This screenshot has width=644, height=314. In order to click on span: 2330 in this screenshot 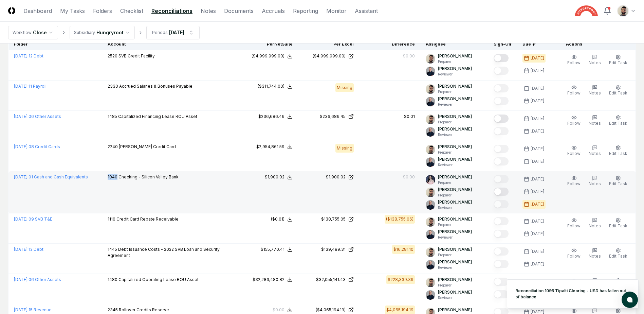, I will do `click(113, 86)`.